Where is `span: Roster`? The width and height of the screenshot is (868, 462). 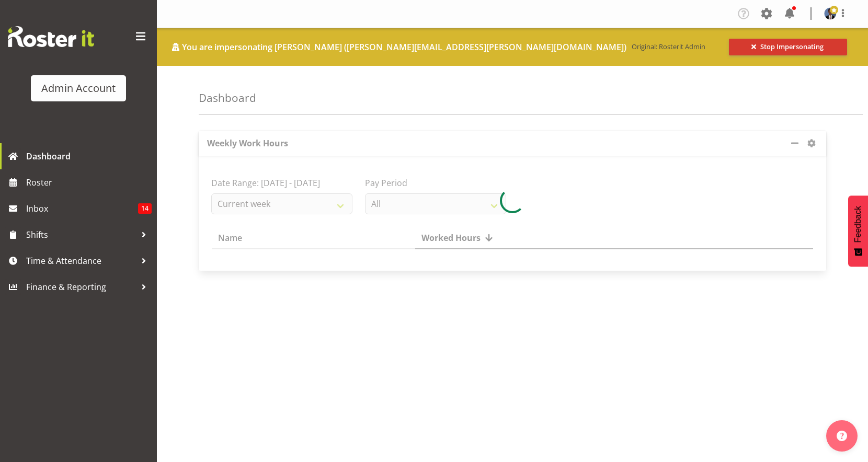
span: Roster is located at coordinates (89, 183).